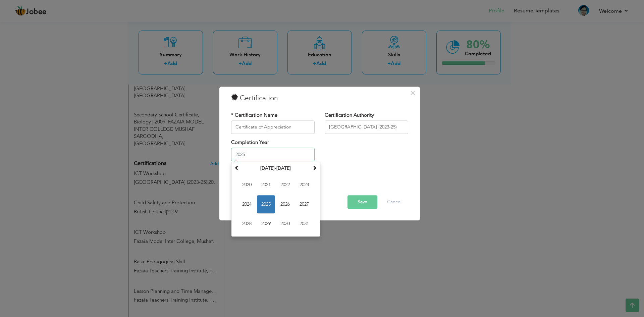 The image size is (644, 317). What do you see at coordinates (237, 168) in the screenshot?
I see `span: Previous Decade` at bounding box center [237, 168].